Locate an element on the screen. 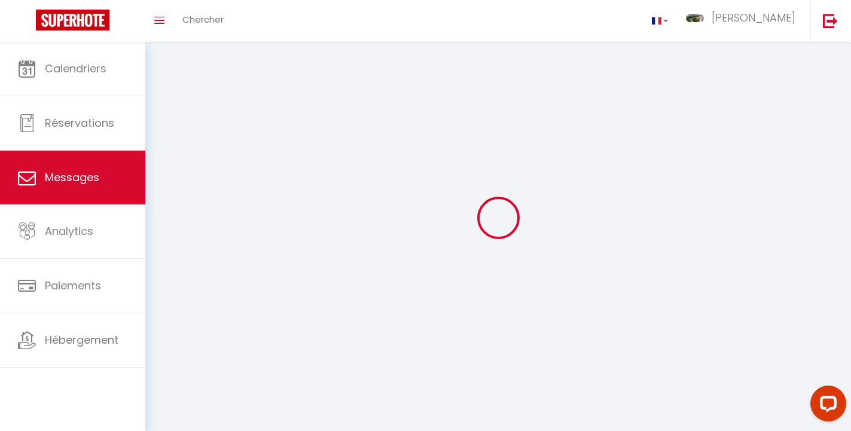  span: Chercher is located at coordinates (203, 19).